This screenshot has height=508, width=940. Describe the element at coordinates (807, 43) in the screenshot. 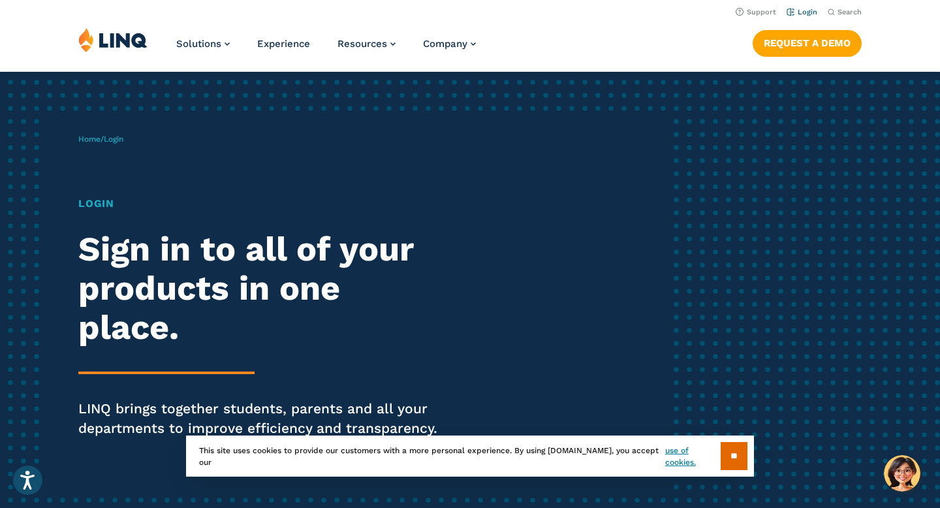

I see `a: Request a Demo` at that location.